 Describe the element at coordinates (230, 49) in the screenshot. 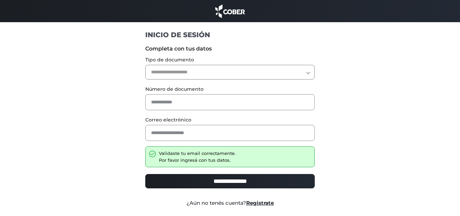

I see `label: Completa con tus datos` at that location.